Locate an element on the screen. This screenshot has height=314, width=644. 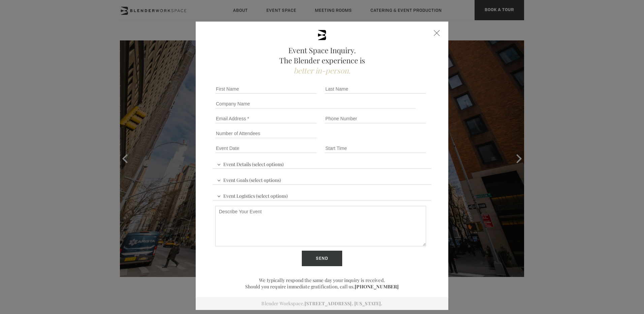
span: Event Logistics (select options) is located at coordinates (252, 195).